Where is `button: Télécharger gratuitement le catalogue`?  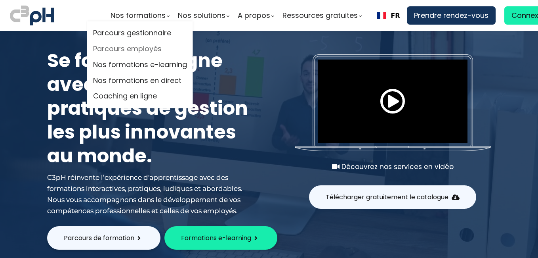
button: Télécharger gratuitement le catalogue is located at coordinates (393, 197).